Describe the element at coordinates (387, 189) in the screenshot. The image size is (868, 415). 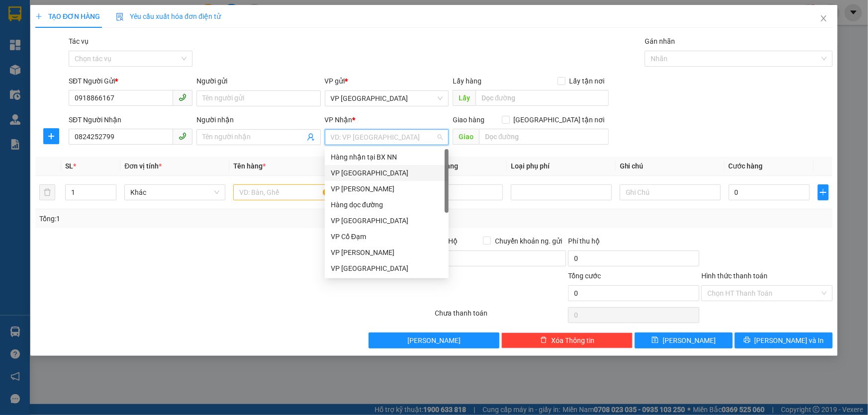
I see `div: VP Hoàng Liệt` at that location.